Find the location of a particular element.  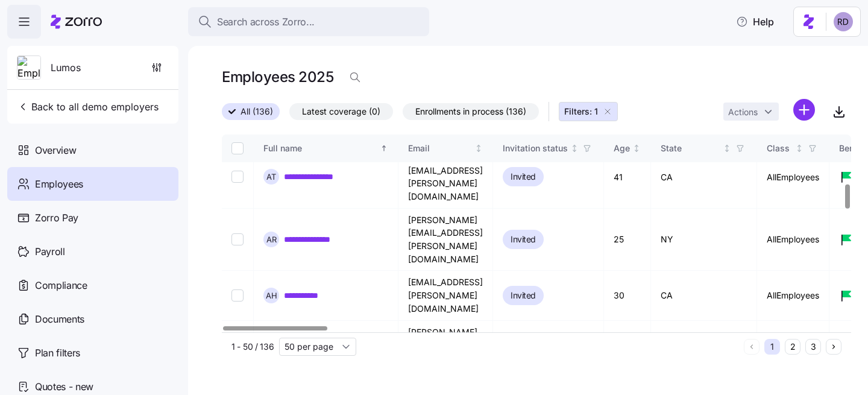

a: Employees is located at coordinates (93, 184).